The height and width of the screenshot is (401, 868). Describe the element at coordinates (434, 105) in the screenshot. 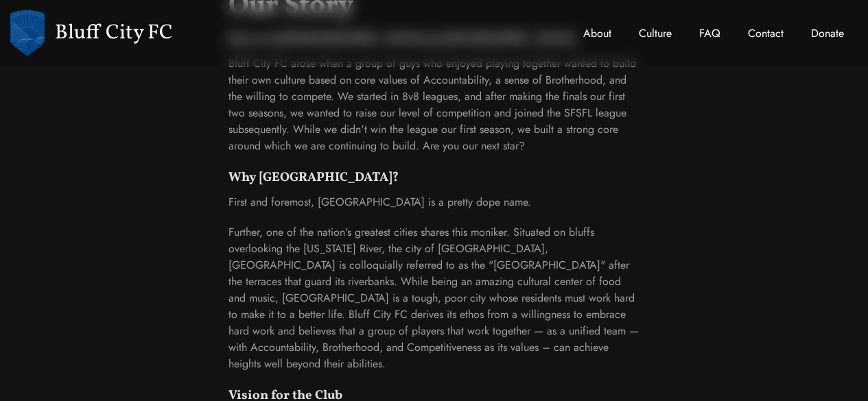

I see `p: Bluff City FC arose when a group of guys who enjoyed playing together wanted to build their own c...` at that location.